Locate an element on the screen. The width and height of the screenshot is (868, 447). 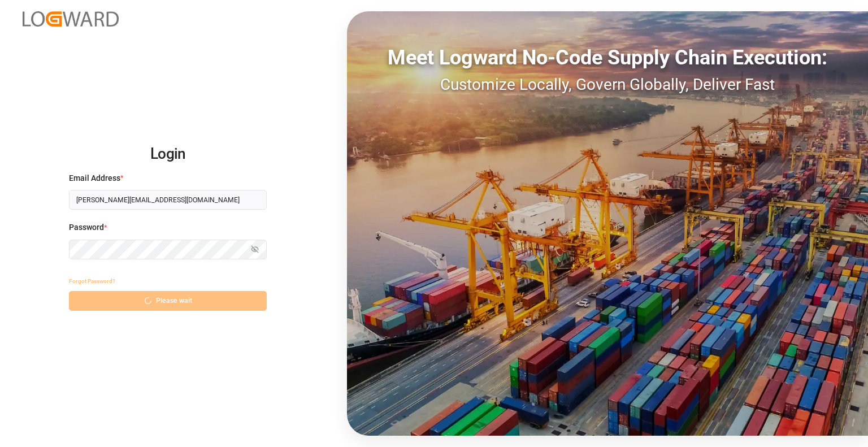
input: Enter your email is located at coordinates (168, 200).